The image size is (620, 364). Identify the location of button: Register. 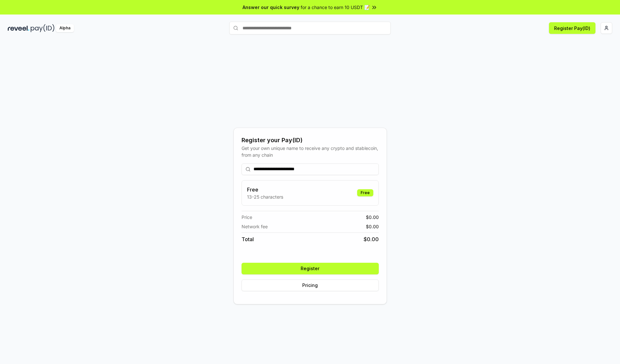
(310, 268).